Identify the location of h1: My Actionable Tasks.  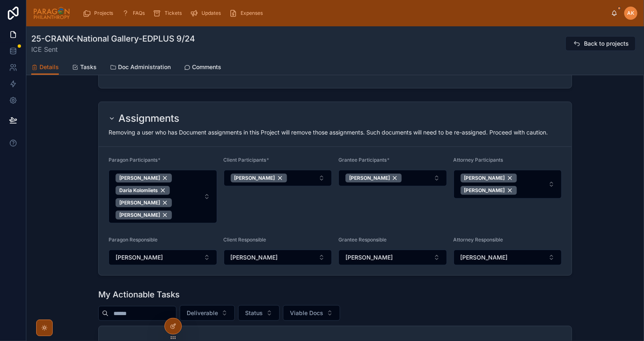
(139, 294).